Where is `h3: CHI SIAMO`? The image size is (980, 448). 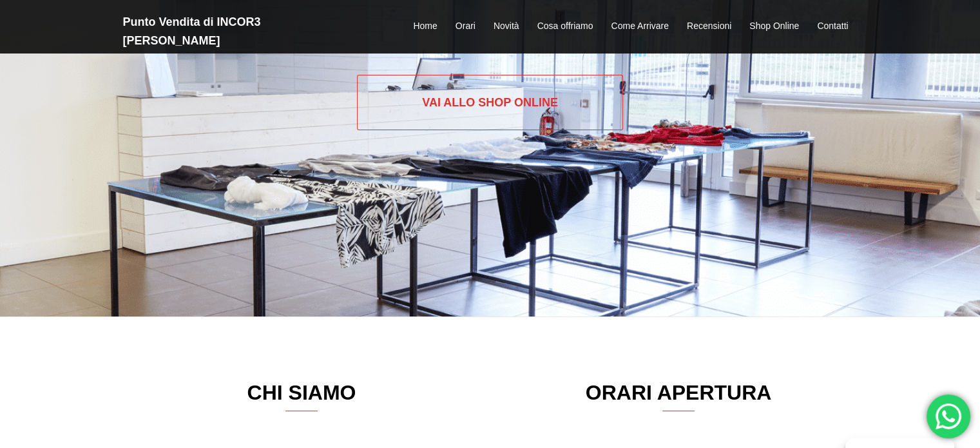
h3: CHI SIAMO is located at coordinates (301, 396).